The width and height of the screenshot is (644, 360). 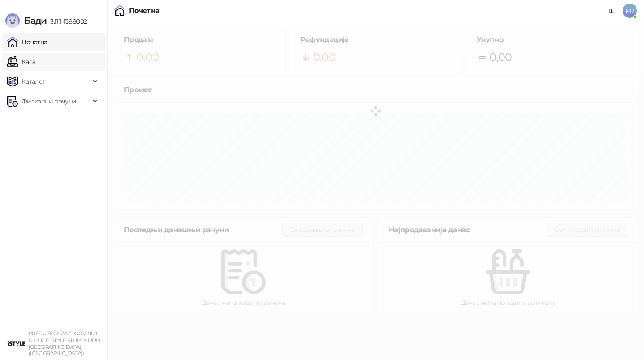 I want to click on span: 3.11.1-f588002, so click(x=66, y=22).